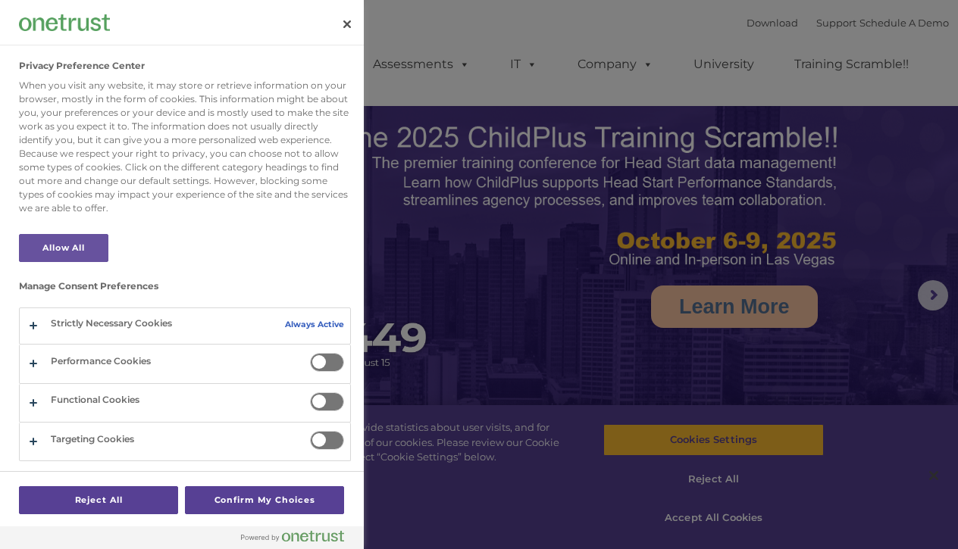 This screenshot has width=958, height=549. What do you see at coordinates (185, 290) in the screenshot?
I see `h3: Manage Consent Preferences` at bounding box center [185, 290].